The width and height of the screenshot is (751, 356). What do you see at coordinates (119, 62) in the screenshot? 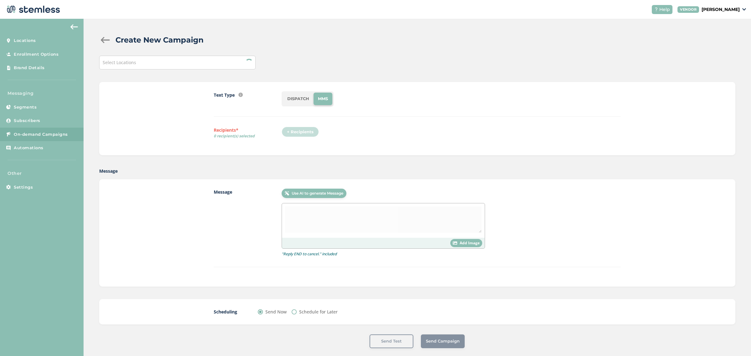
I see `span: Select Locations` at bounding box center [119, 62].